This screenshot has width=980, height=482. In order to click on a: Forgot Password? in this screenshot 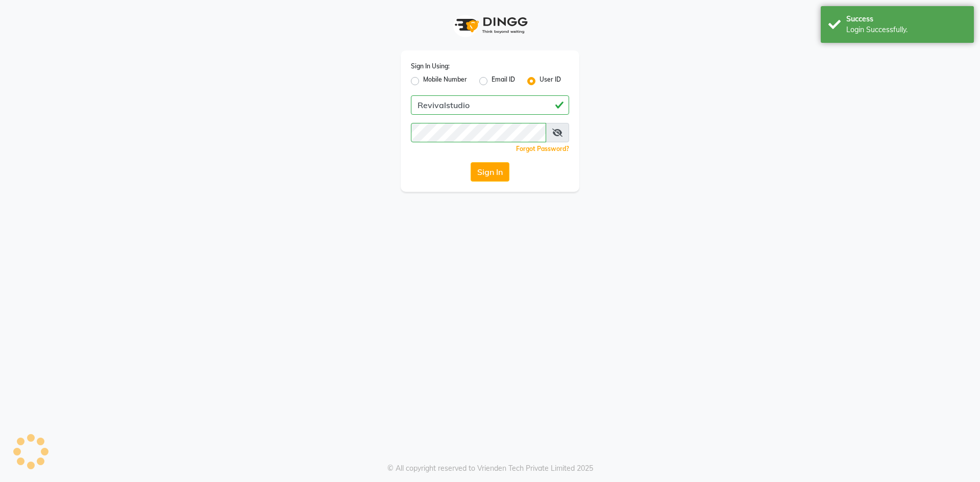, I will do `click(543, 149)`.